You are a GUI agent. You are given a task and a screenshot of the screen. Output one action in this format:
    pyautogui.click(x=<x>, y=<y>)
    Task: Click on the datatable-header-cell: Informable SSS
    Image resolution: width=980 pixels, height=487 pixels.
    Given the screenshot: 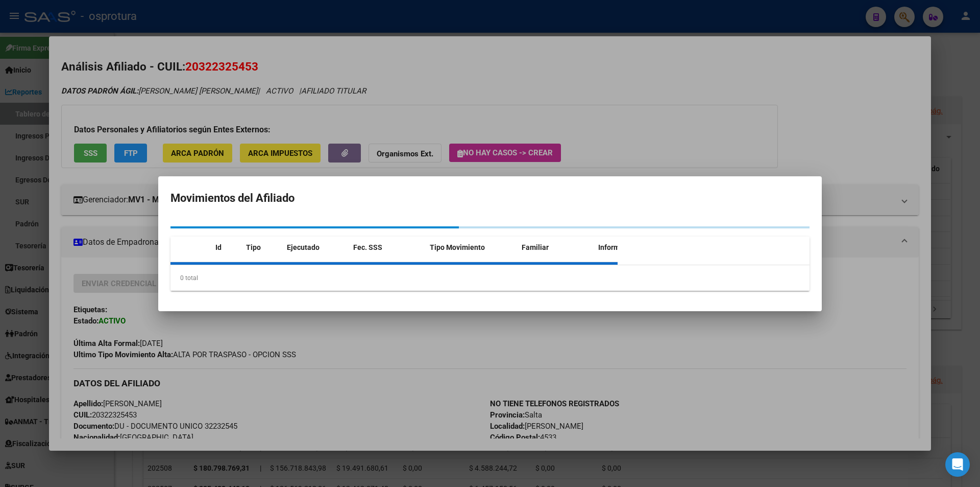 What is the action you would take?
    pyautogui.click(x=633, y=247)
    